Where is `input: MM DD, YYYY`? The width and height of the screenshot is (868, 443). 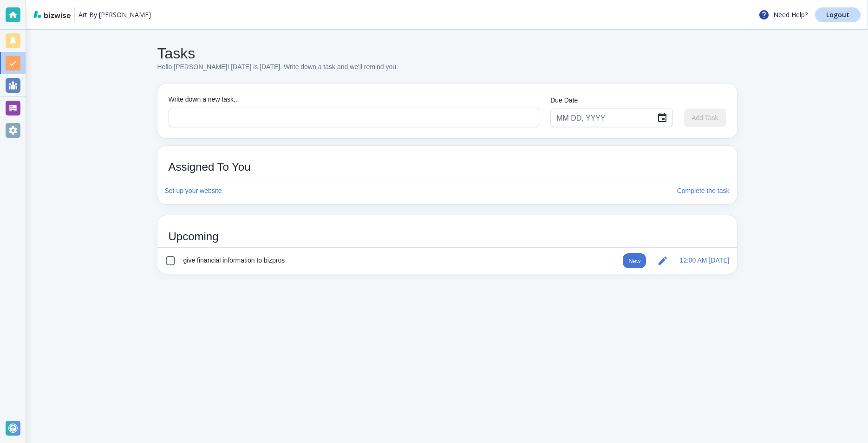 input: MM DD, YYYY is located at coordinates (603, 118).